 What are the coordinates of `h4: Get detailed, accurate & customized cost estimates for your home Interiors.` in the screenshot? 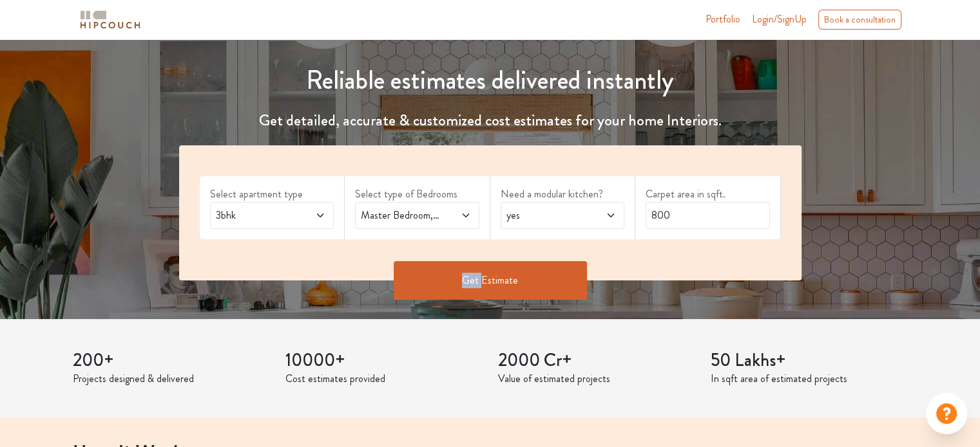 It's located at (490, 120).